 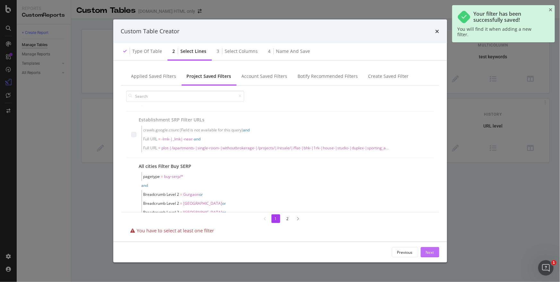 What do you see at coordinates (553, 263) in the screenshot?
I see `span: 1` at bounding box center [553, 263].